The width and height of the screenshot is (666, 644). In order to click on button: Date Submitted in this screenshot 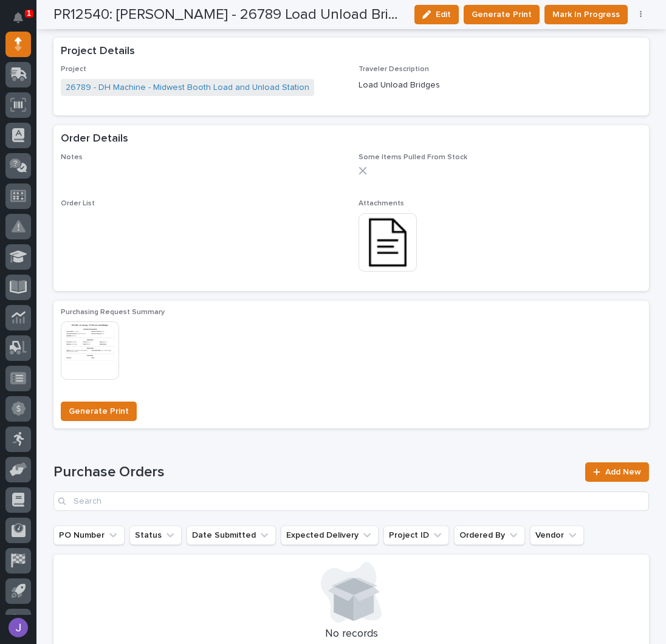, I will do `click(231, 536)`.